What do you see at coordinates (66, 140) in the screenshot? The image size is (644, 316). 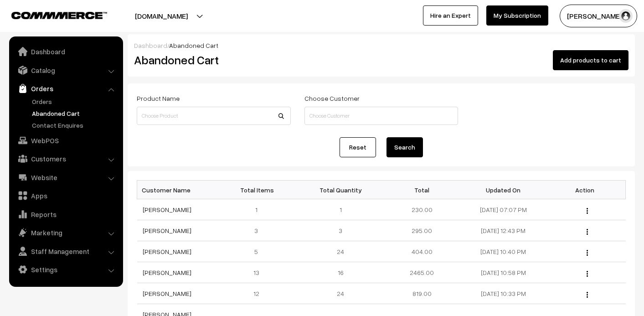 I see `a: WebPOS` at bounding box center [66, 140].